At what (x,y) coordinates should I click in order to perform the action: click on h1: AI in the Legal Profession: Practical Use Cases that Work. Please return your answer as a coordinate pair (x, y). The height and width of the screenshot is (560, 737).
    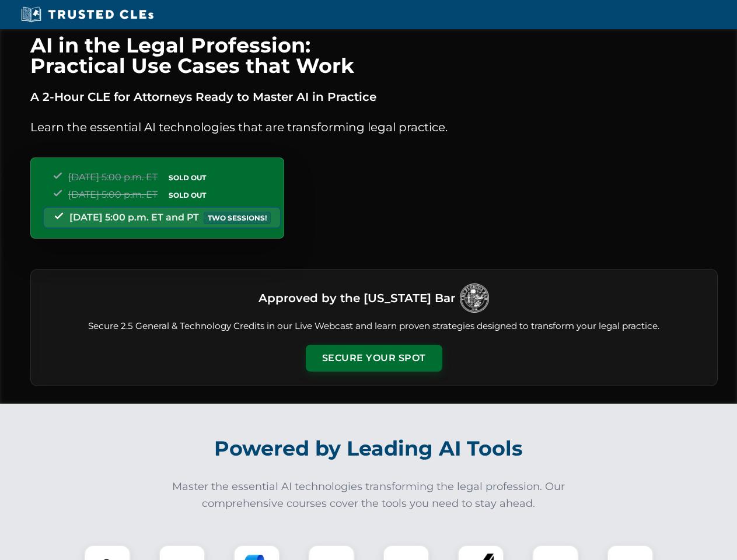
    Looking at the image, I should click on (374, 56).